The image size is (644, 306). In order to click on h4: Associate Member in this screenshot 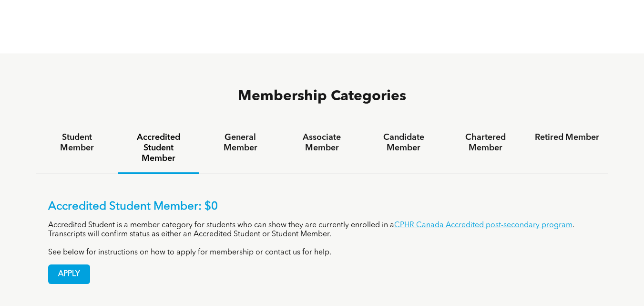, I will do `click(322, 143)`.